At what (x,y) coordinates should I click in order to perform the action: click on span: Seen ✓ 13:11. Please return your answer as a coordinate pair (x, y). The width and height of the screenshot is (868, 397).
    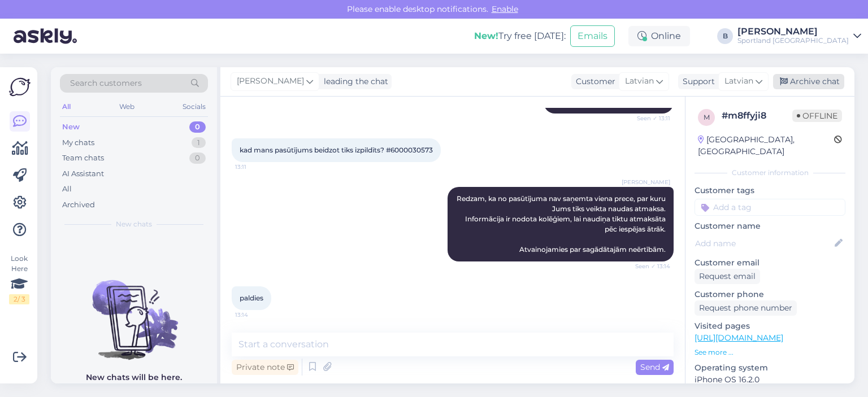
    Looking at the image, I should click on (649, 118).